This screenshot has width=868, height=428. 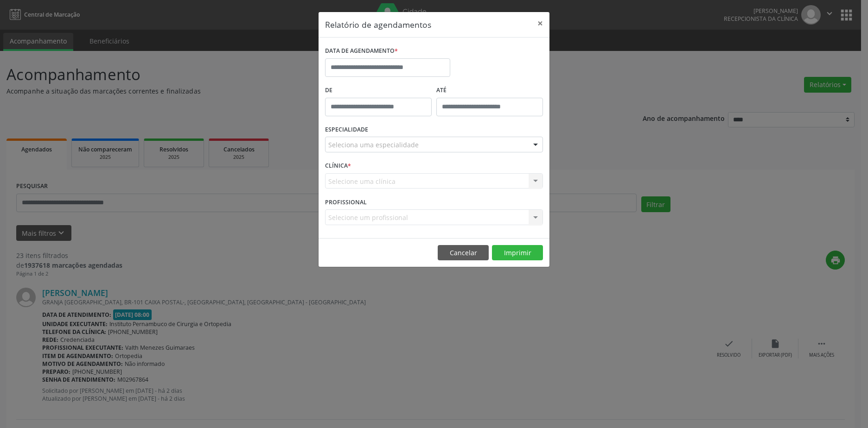 I want to click on label: PROFISSIONAL, so click(x=346, y=203).